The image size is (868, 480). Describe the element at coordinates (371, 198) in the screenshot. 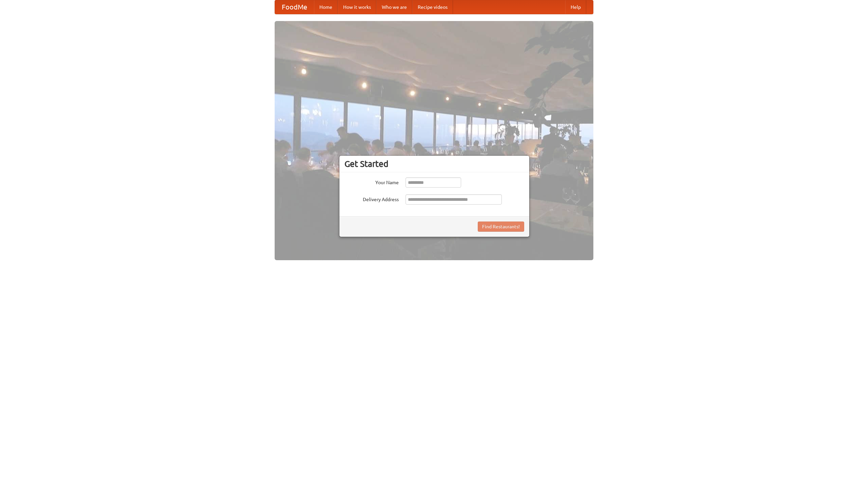

I see `label: Delivery Address` at that location.